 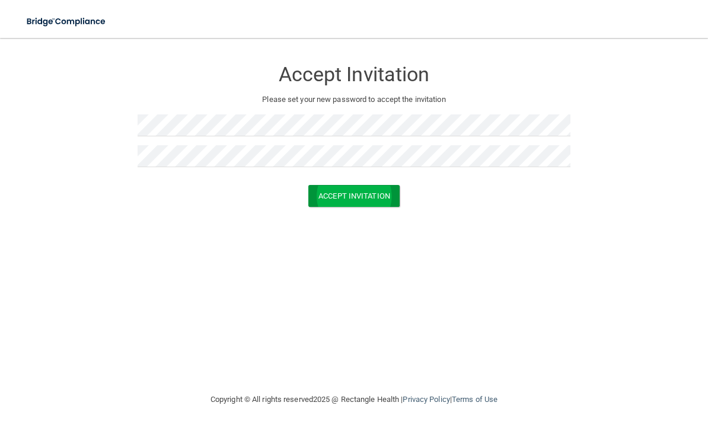 What do you see at coordinates (66, 21) in the screenshot?
I see `img: bridge_compliance_login_screen.278c3ca4.svg` at bounding box center [66, 21].